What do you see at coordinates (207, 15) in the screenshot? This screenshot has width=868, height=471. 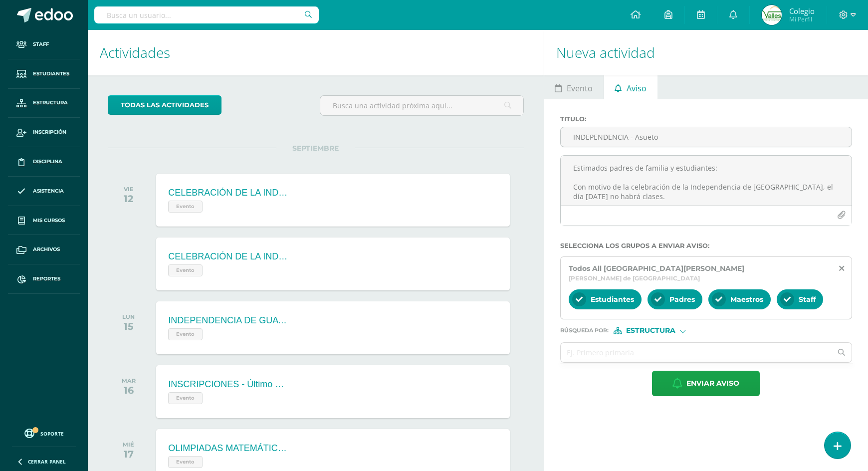 I see `input: Busca un usuario...` at bounding box center [207, 15].